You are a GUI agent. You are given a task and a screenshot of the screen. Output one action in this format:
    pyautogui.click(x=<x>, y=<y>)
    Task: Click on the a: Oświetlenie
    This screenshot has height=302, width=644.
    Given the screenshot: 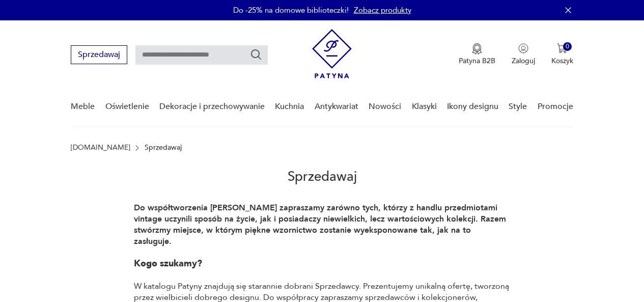 What is the action you would take?
    pyautogui.click(x=127, y=107)
    